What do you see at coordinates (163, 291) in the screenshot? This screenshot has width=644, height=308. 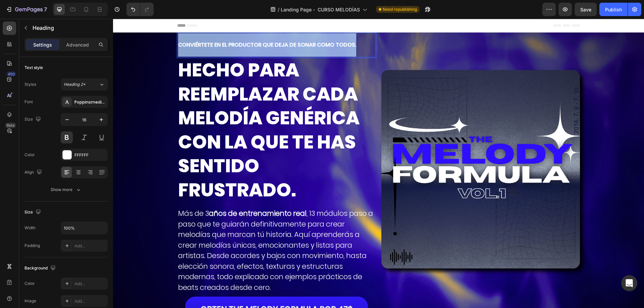 I see `p: OBTEN THE MELODY FORMULA por 47$` at bounding box center [163, 291].